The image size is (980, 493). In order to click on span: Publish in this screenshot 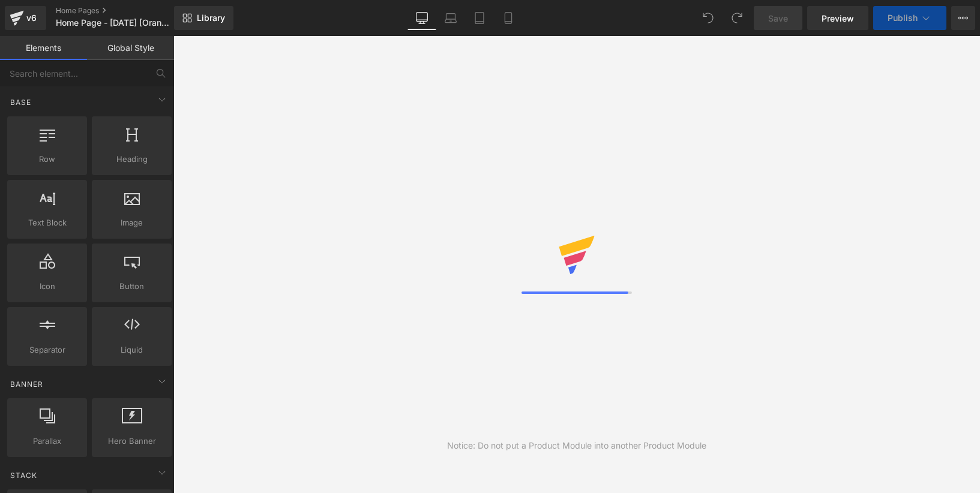, I will do `click(903, 18)`.